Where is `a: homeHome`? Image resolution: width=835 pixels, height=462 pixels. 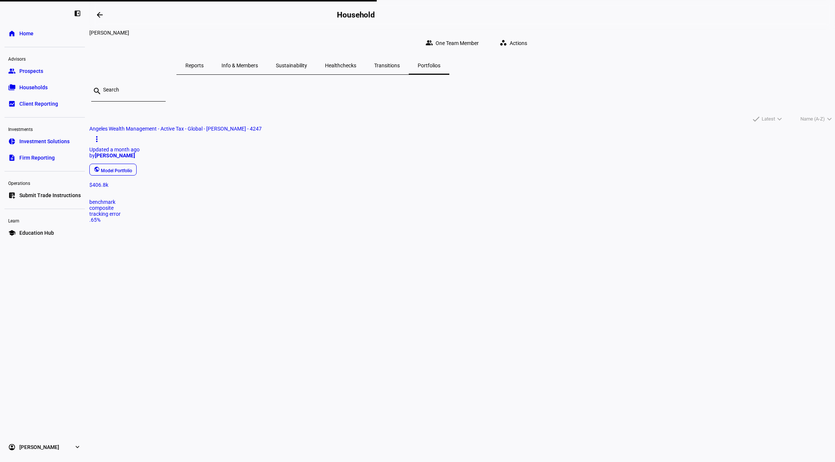 a: homeHome is located at coordinates (45, 33).